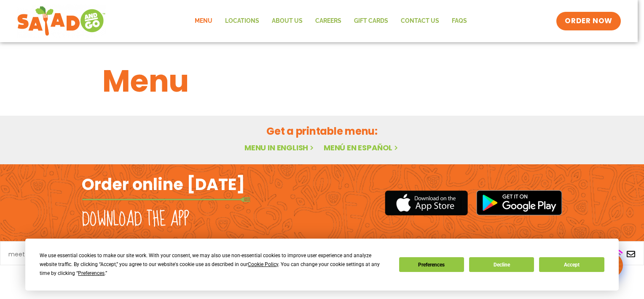 The image size is (644, 299). What do you see at coordinates (91, 273) in the screenshot?
I see `span: Preferences` at bounding box center [91, 273].